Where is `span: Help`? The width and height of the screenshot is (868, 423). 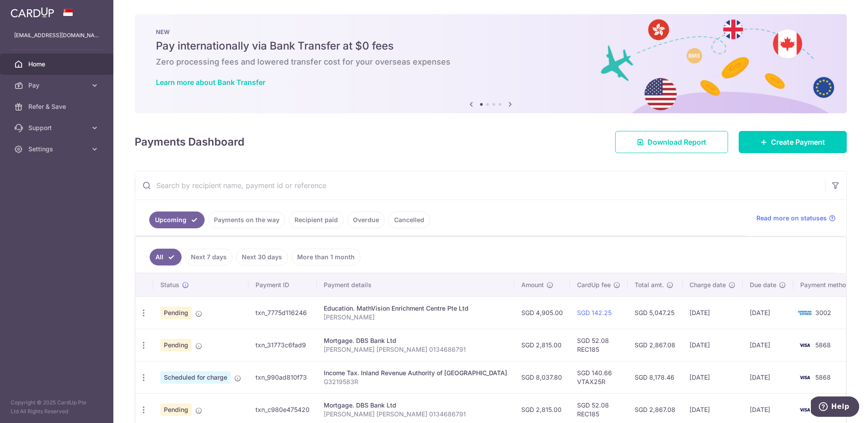
span: Help is located at coordinates (29, 10).